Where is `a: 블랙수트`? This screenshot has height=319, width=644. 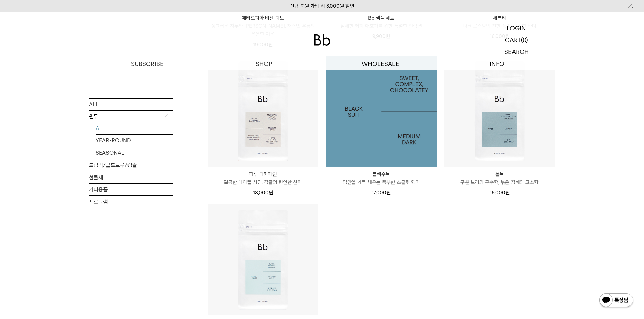 a: 블랙수트 is located at coordinates (381, 111).